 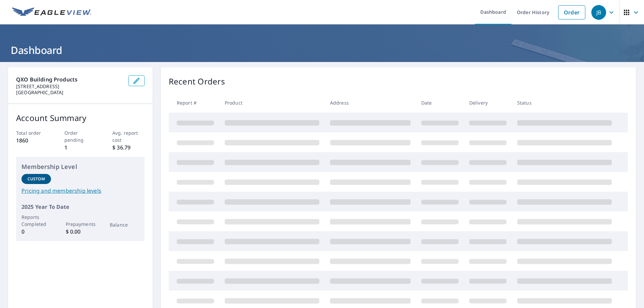 I want to click on p: Total order, so click(x=32, y=133).